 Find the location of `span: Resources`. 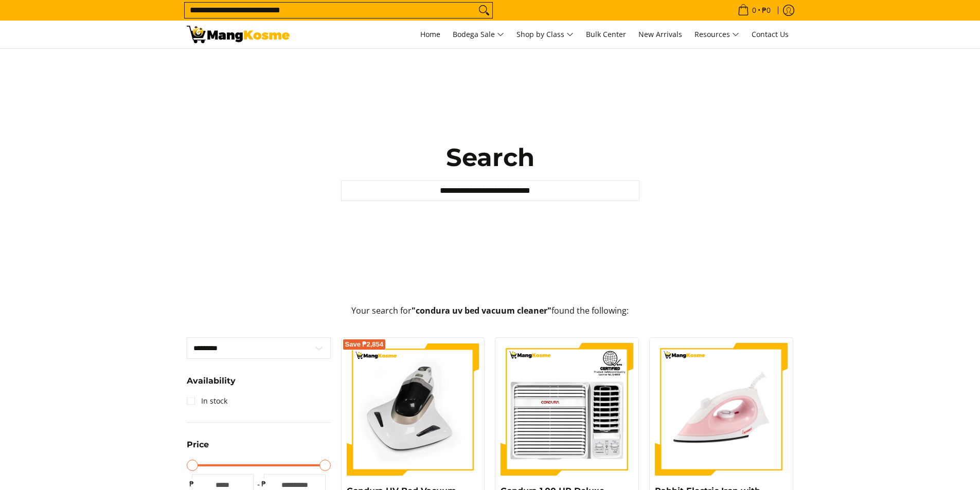

span: Resources is located at coordinates (717, 34).